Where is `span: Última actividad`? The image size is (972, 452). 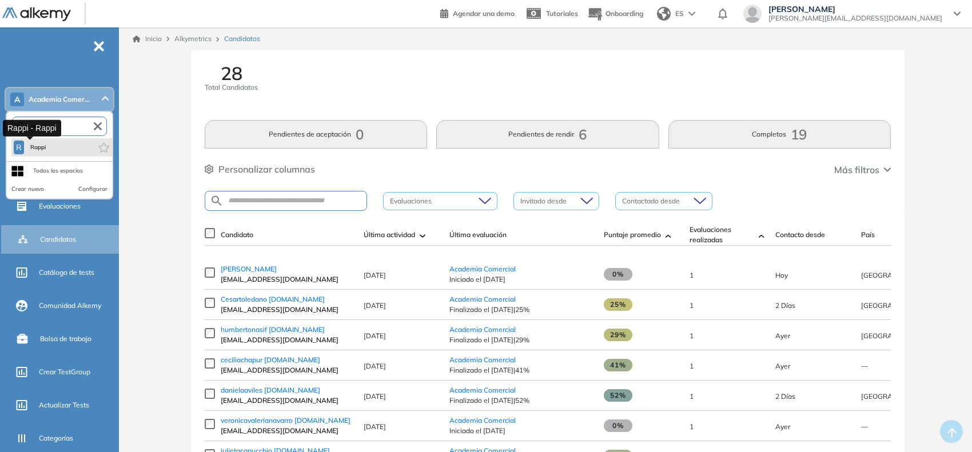 span: Última actividad is located at coordinates (389, 235).